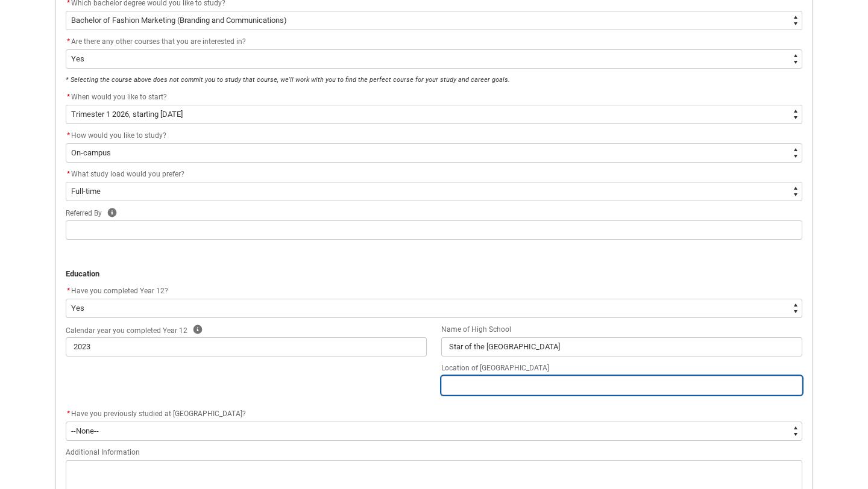 The height and width of the screenshot is (489, 868). Describe the element at coordinates (127, 174) in the screenshot. I see `span: What study load would you prefer?` at that location.